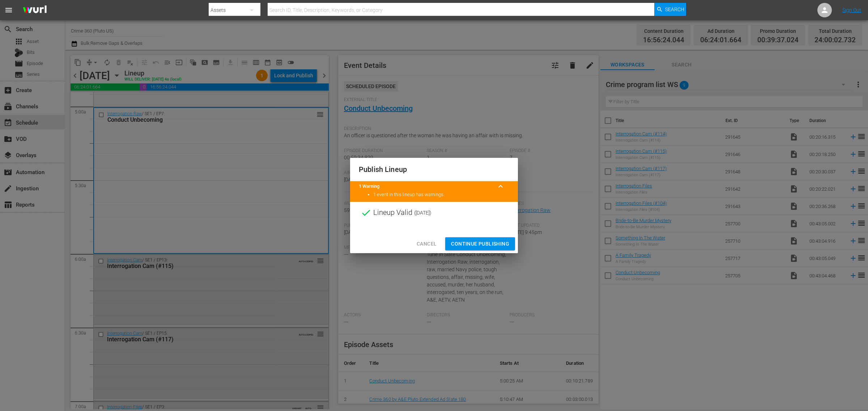 This screenshot has width=868, height=411. What do you see at coordinates (442, 195) in the screenshot?
I see `li: 1 event in this lineup has warnings.` at bounding box center [442, 195].